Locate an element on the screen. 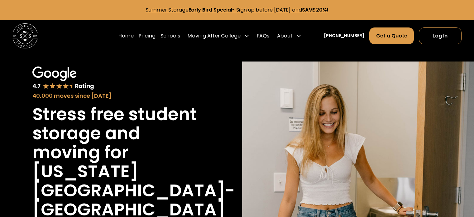  a: Log In is located at coordinates (440, 36).